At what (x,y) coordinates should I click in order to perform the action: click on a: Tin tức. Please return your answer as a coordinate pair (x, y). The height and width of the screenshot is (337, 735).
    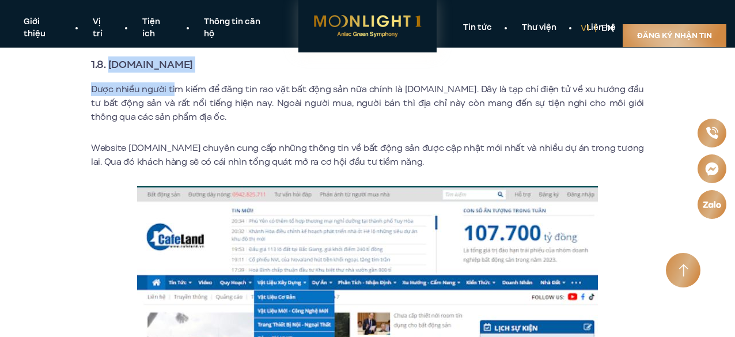
    Looking at the image, I should click on (478, 28).